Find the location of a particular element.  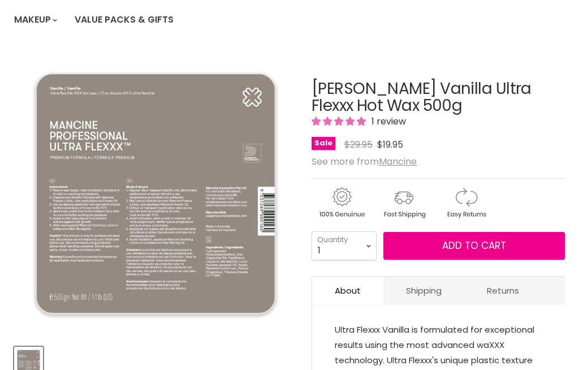

span: $19.95 is located at coordinates (390, 144).